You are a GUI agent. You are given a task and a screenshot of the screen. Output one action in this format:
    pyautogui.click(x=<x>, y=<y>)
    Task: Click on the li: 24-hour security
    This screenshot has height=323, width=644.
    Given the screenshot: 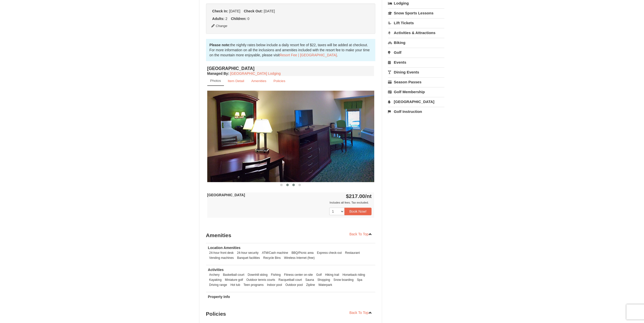 What is the action you would take?
    pyautogui.click(x=248, y=253)
    